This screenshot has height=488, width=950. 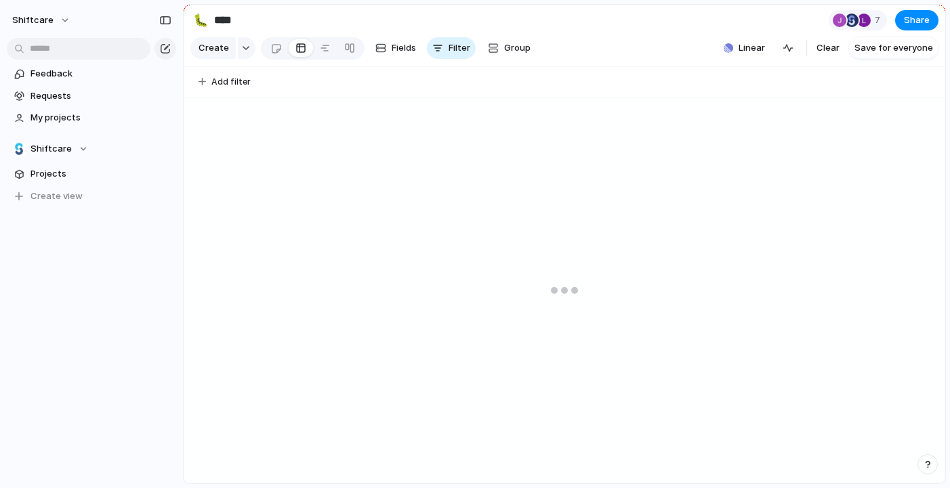 What do you see at coordinates (101, 96) in the screenshot?
I see `span: Requests` at bounding box center [101, 96].